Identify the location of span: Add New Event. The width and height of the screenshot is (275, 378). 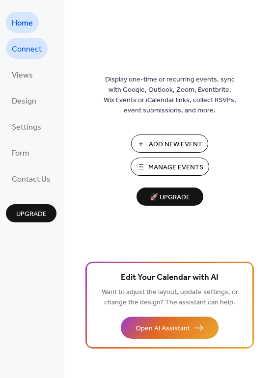
(175, 144).